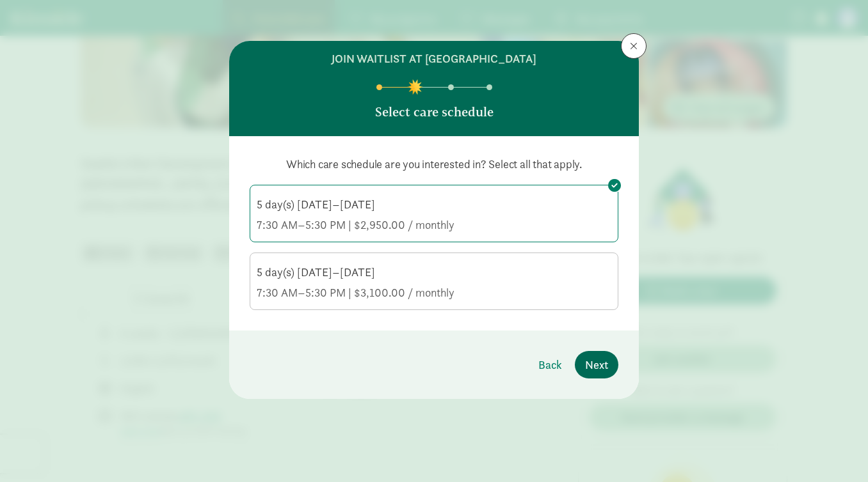 The image size is (868, 482). What do you see at coordinates (434, 226) in the screenshot?
I see `div: 7:30 AM–5:30 PM | $2,950.00 / monthly` at bounding box center [434, 226].